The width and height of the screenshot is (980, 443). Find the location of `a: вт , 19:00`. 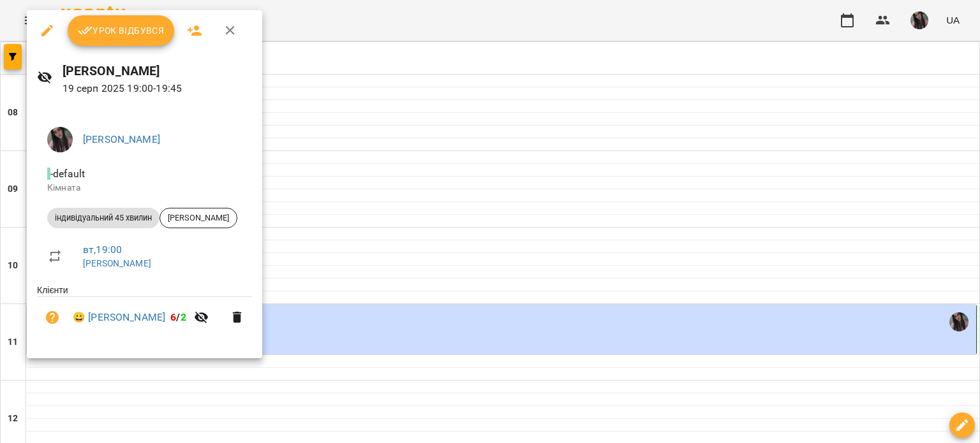

a: вт , 19:00 is located at coordinates (102, 249).